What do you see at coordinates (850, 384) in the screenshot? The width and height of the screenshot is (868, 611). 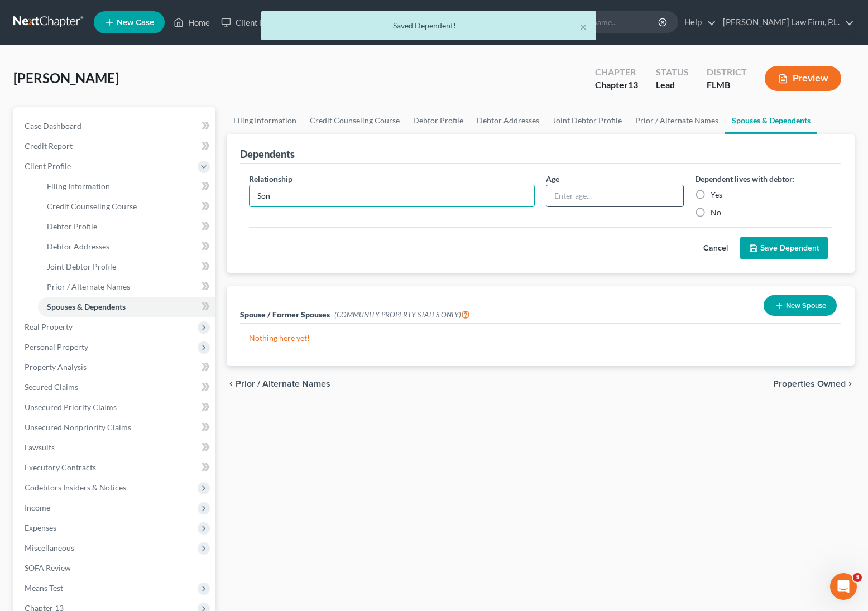 I see `i: chevron_right` at bounding box center [850, 384].